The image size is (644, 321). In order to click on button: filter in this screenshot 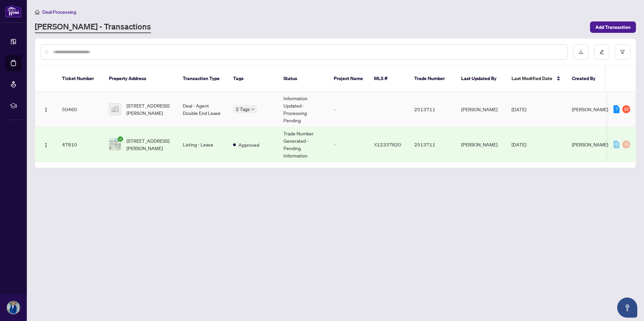, I will do `click(623, 52)`.